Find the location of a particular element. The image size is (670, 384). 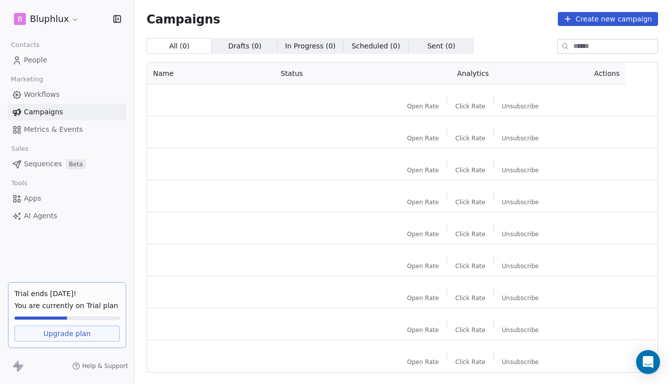

span: Contacts is located at coordinates (25, 45).